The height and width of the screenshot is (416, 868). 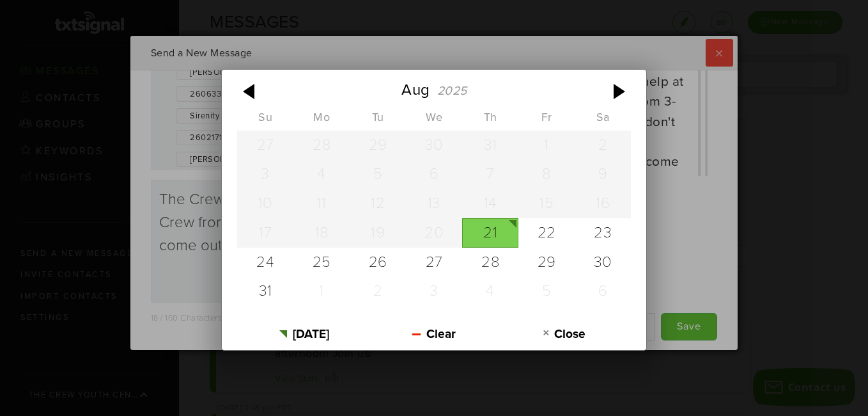 I want to click on th: Thursday, so click(x=490, y=120).